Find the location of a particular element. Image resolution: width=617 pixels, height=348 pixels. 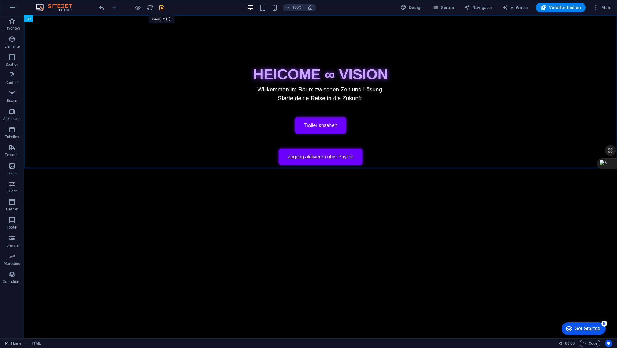

div: Get Started is located at coordinates (31, 9).